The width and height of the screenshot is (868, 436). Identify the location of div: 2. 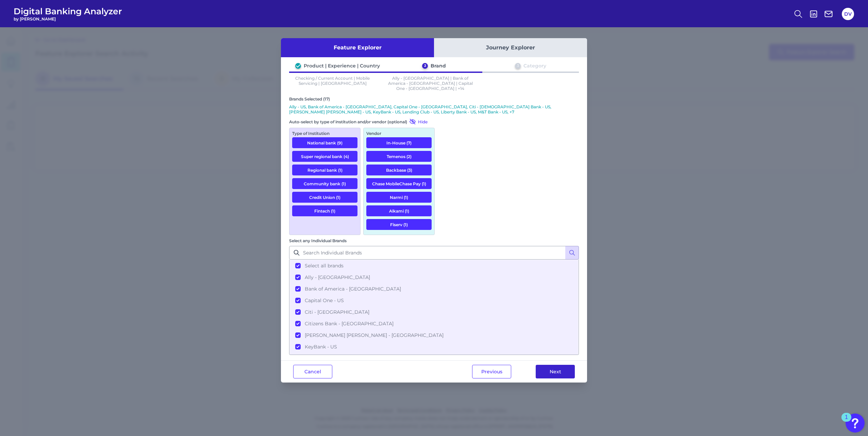
(425, 66).